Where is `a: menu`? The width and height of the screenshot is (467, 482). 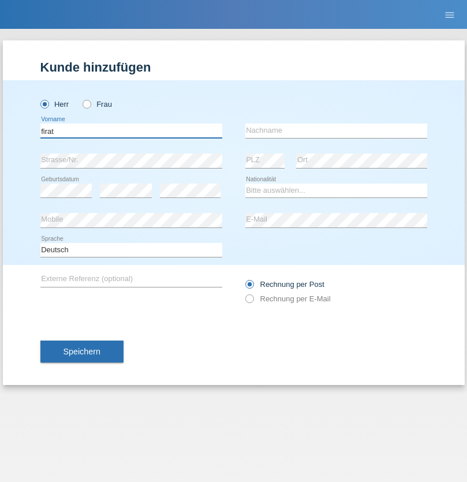
a: menu is located at coordinates (449, 14).